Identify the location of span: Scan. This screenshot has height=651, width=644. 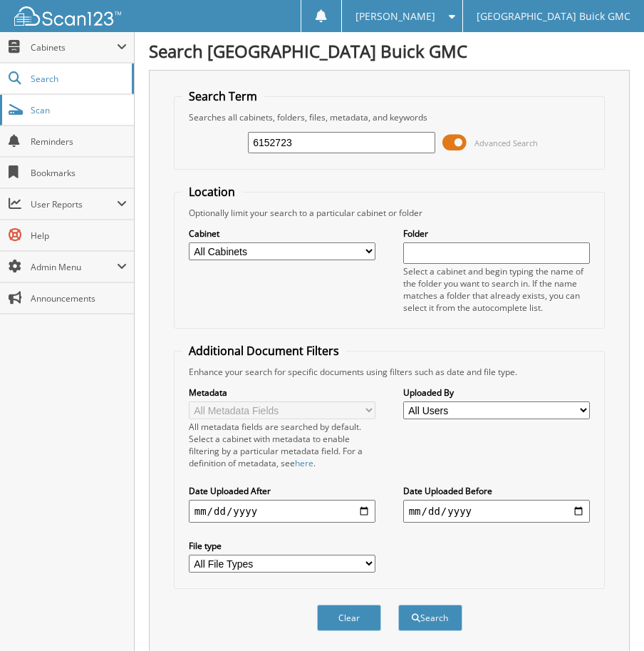
(78, 110).